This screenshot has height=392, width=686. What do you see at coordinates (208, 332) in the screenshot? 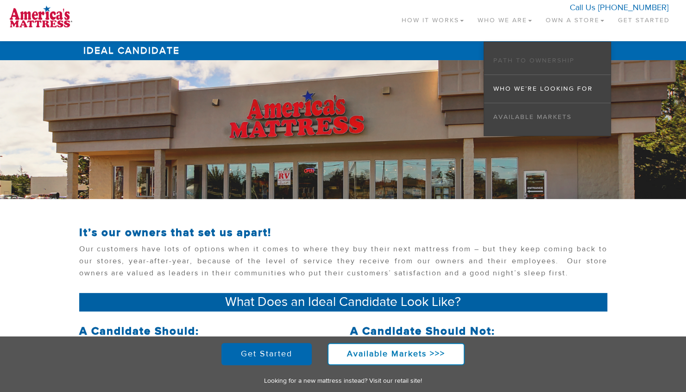
I see `h2: A Candidate Should:` at bounding box center [208, 332].